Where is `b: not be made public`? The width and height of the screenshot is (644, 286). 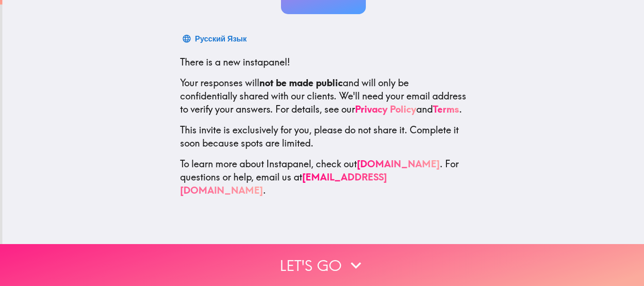
b: not be made public is located at coordinates (301, 83).